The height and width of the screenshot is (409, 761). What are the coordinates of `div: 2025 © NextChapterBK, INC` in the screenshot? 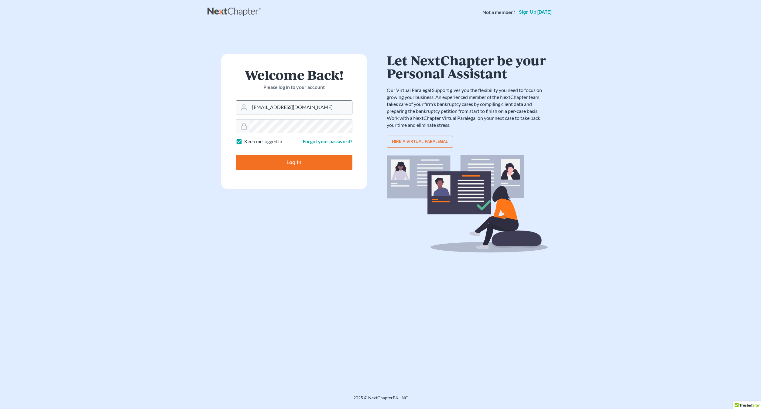 It's located at (380, 400).